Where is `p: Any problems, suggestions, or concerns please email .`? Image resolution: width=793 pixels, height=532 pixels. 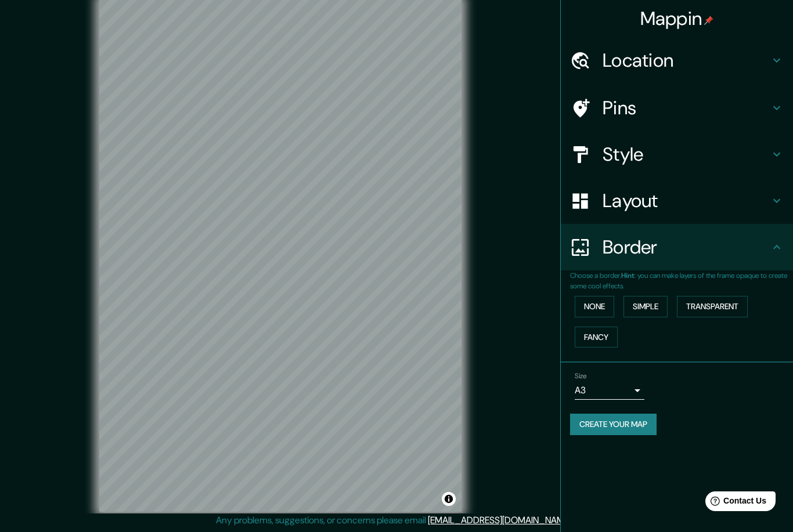 p: Any problems, suggestions, or concerns please email . is located at coordinates (394, 521).